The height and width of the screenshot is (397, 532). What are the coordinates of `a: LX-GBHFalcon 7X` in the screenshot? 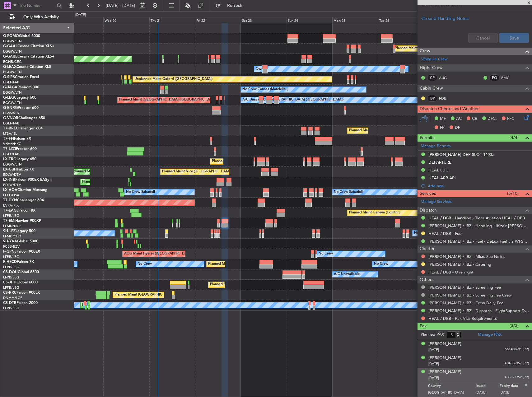 It's located at (18, 169).